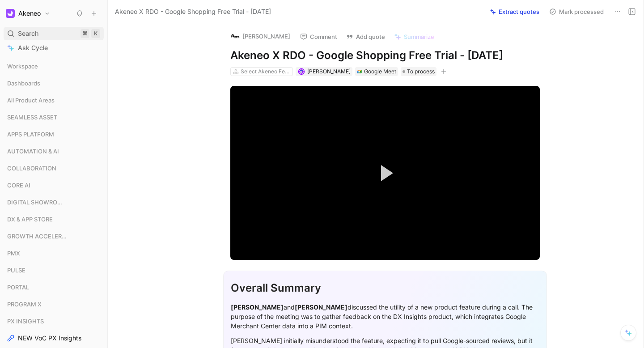 The image size is (644, 348). I want to click on a: NEW VoC PX Insights, so click(53, 338).